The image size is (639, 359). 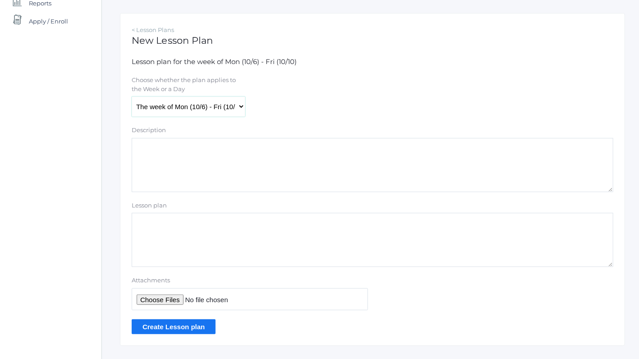 What do you see at coordinates (149, 206) in the screenshot?
I see `label: Lesson plan` at bounding box center [149, 206].